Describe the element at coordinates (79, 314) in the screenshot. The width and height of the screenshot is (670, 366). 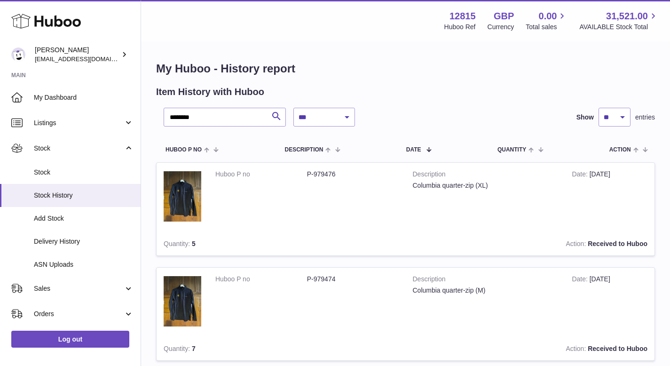
I see `span: Orders` at that location.